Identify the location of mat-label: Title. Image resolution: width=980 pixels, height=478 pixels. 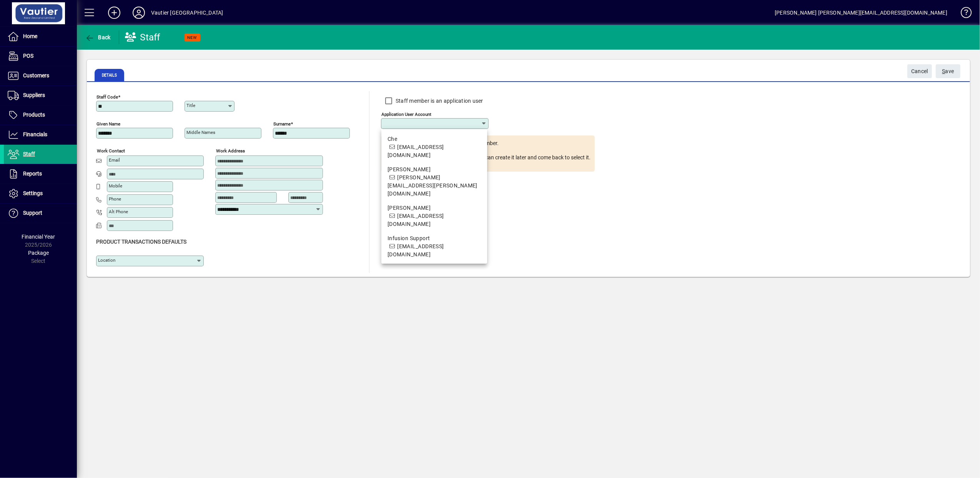
(190, 106).